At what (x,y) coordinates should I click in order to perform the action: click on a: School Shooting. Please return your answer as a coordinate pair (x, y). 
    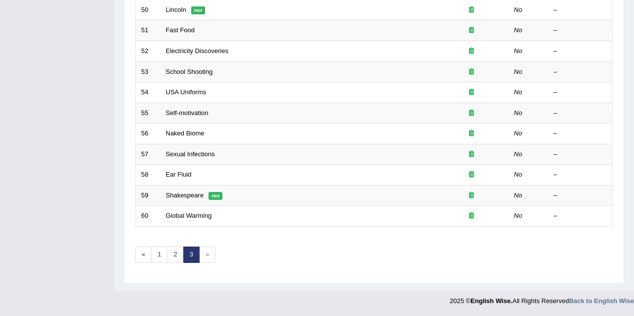
    Looking at the image, I should click on (189, 71).